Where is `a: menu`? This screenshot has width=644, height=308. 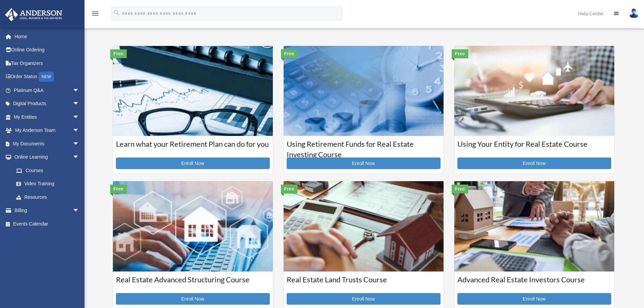
a: menu is located at coordinates (95, 15).